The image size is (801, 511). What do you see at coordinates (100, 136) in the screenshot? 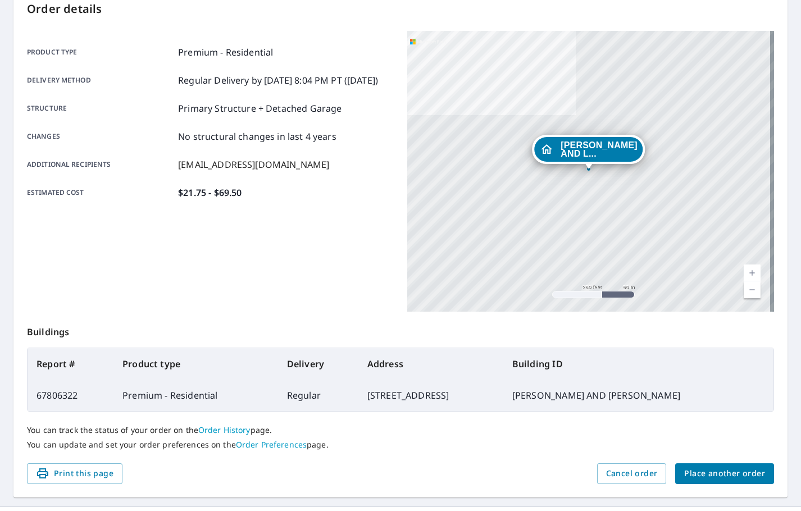
I see `p: Changes` at bounding box center [100, 136].